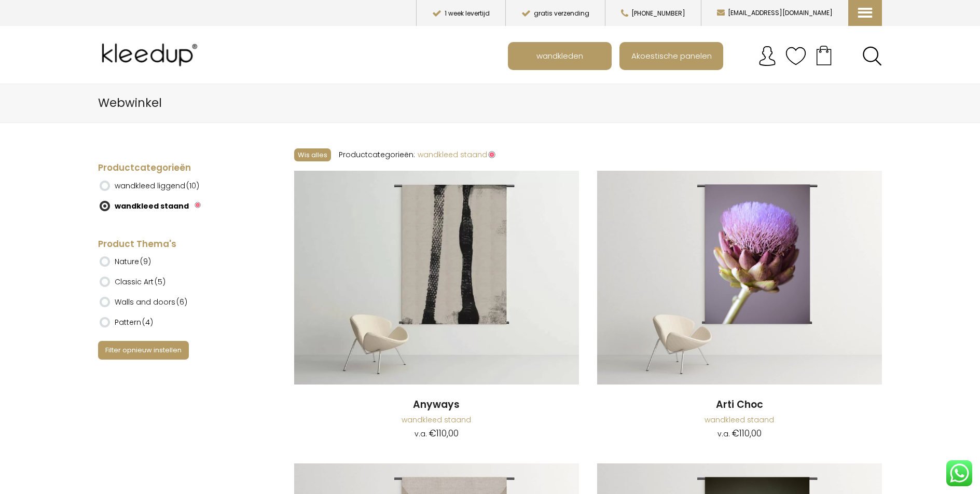  Describe the element at coordinates (671, 55) in the screenshot. I see `span: Akoestische panelen` at that location.